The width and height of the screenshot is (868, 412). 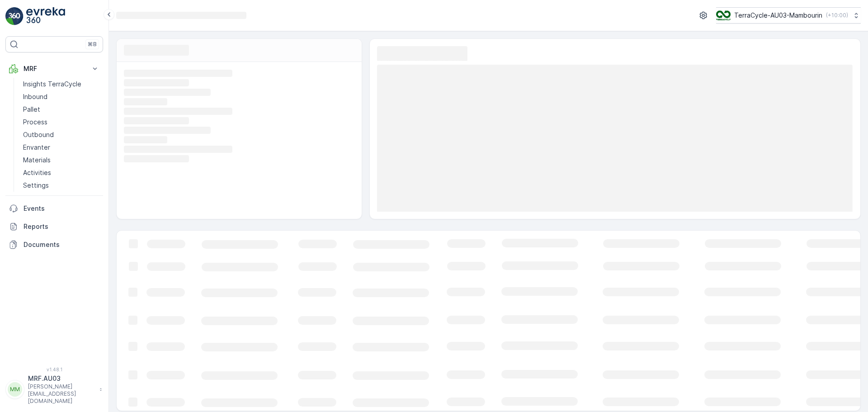 I want to click on p: Documents, so click(x=61, y=245).